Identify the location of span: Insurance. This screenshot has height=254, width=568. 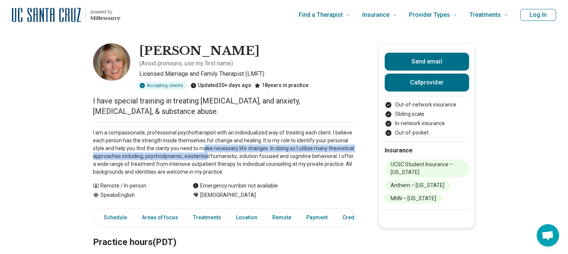
(376, 15).